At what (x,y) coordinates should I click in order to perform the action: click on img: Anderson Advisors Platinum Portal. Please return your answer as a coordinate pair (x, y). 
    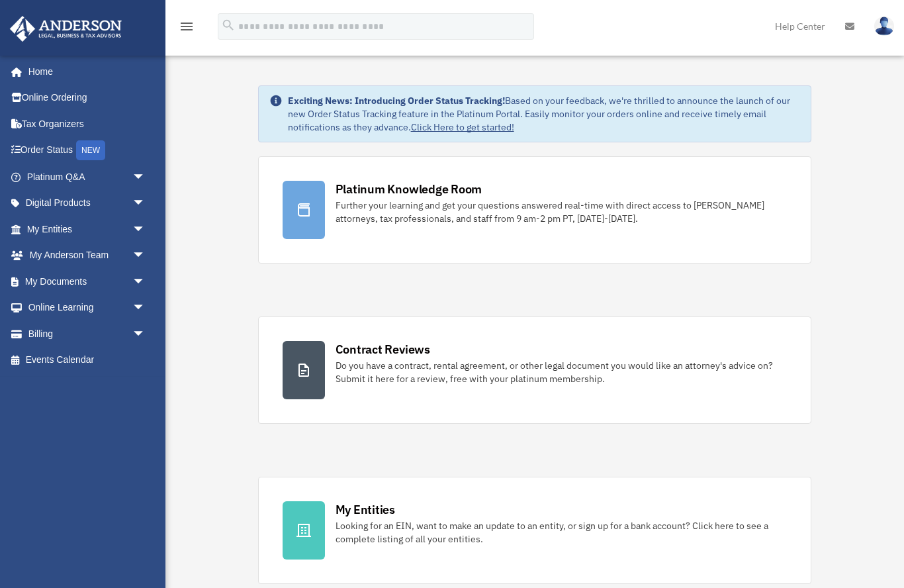
    Looking at the image, I should click on (65, 29).